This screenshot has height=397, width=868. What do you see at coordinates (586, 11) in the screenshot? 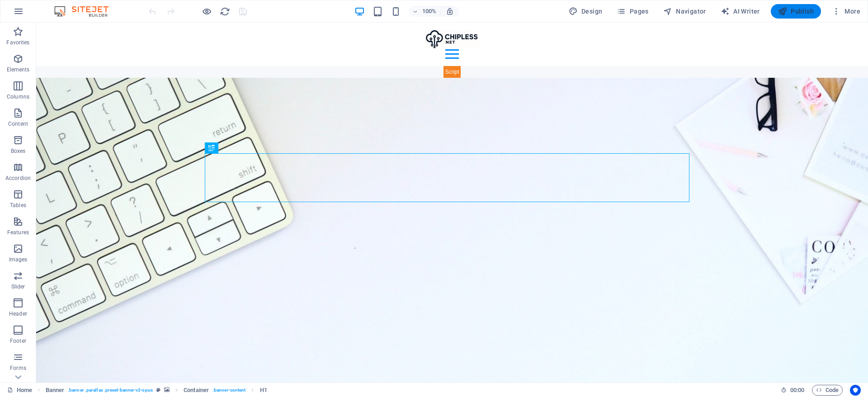
I see `button: Design` at bounding box center [586, 11].